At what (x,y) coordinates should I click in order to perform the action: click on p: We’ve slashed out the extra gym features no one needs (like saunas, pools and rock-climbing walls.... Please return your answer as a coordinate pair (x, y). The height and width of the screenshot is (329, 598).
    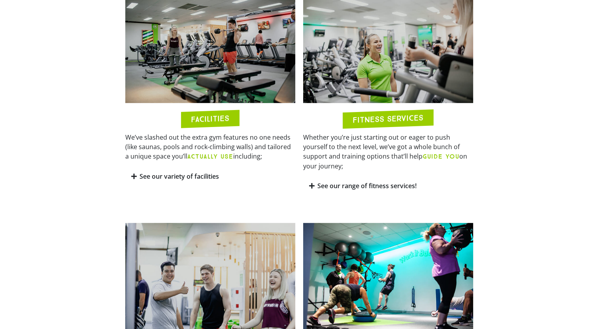
    Looking at the image, I should click on (210, 147).